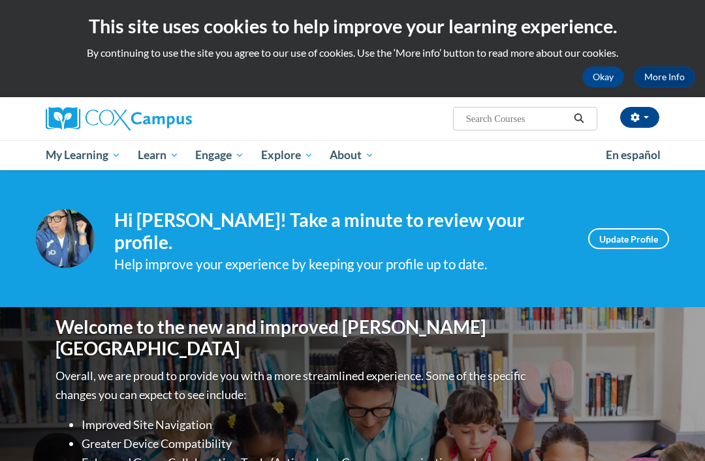 Image resolution: width=705 pixels, height=461 pixels. What do you see at coordinates (83, 155) in the screenshot?
I see `a: My Learning` at bounding box center [83, 155].